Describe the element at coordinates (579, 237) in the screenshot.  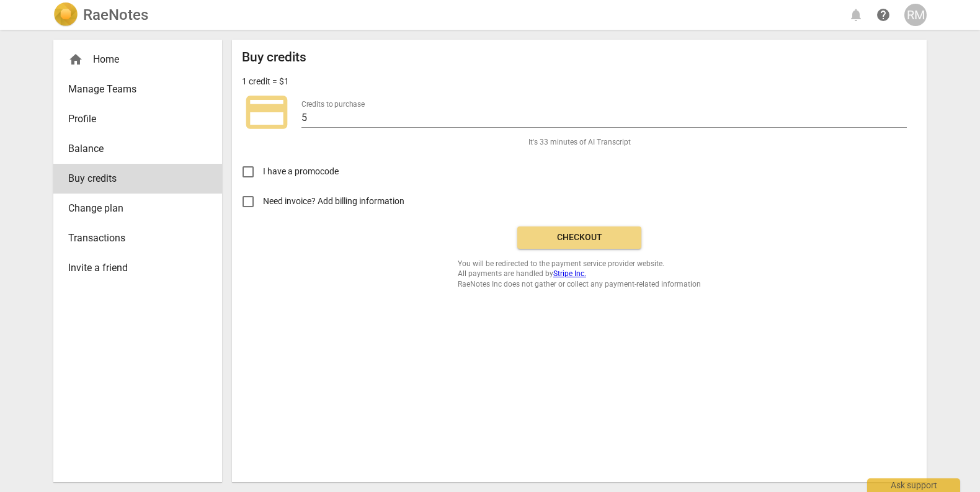
I see `button: Checkout` at that location.